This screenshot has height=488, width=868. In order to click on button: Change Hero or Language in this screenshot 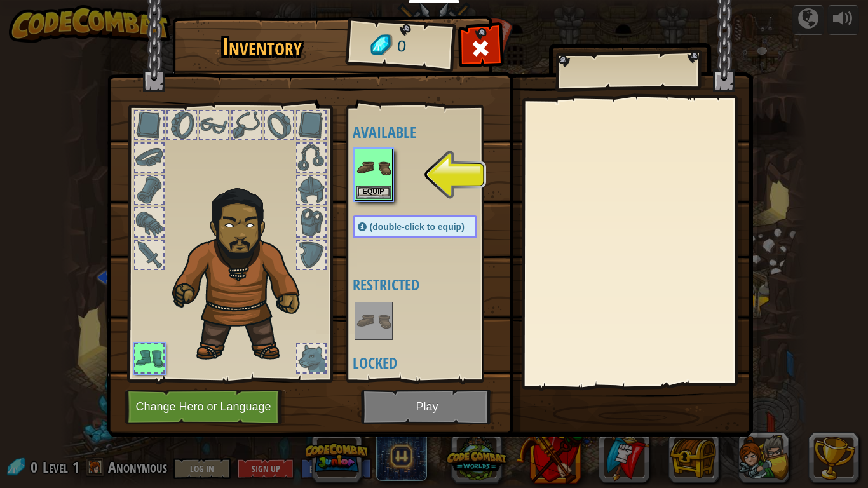, I will do `click(205, 407)`.